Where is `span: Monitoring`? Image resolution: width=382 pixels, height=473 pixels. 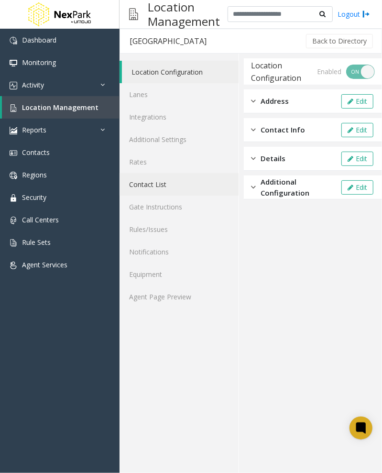 span: Monitoring is located at coordinates (39, 62).